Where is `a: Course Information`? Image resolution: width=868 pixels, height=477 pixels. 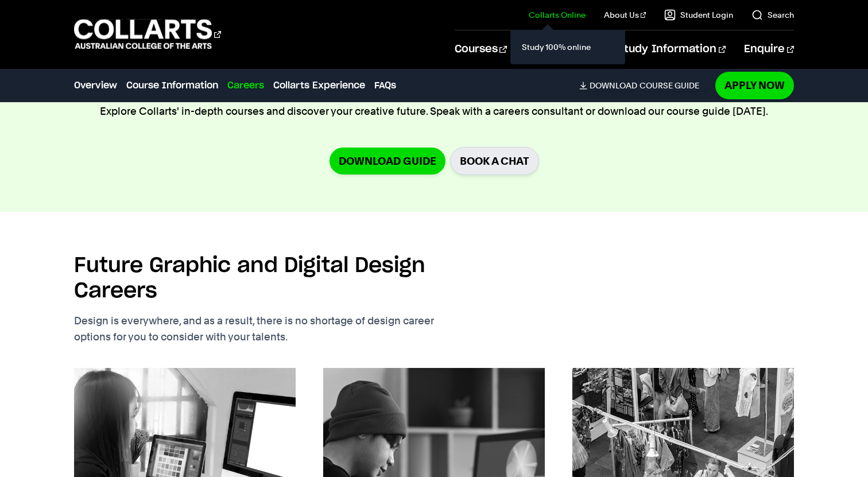 a: Course Information is located at coordinates (172, 86).